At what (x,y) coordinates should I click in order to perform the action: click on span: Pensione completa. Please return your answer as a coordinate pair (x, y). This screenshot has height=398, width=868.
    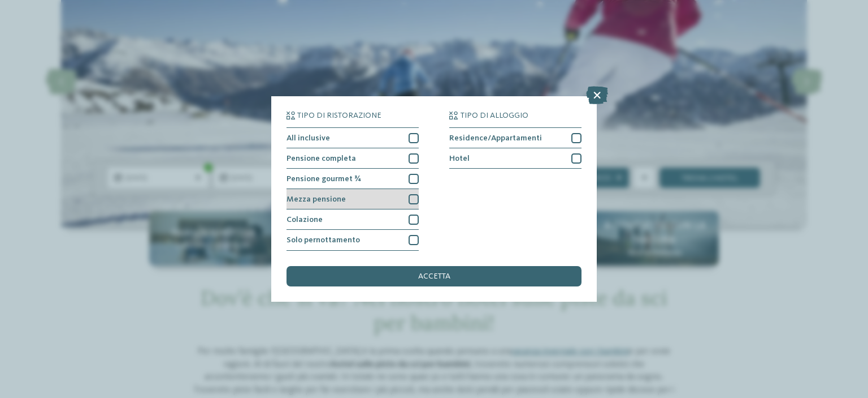
    Looking at the image, I should click on (321, 158).